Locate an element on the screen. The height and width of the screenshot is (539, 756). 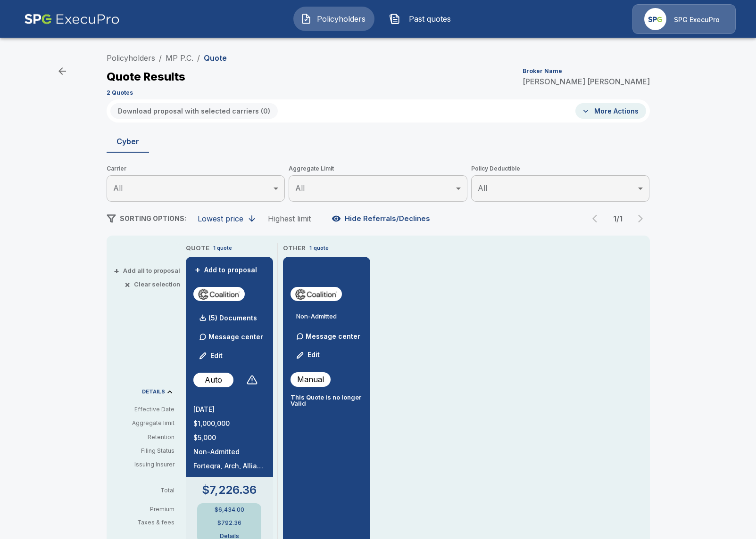
p: Manual is located at coordinates (310, 379).